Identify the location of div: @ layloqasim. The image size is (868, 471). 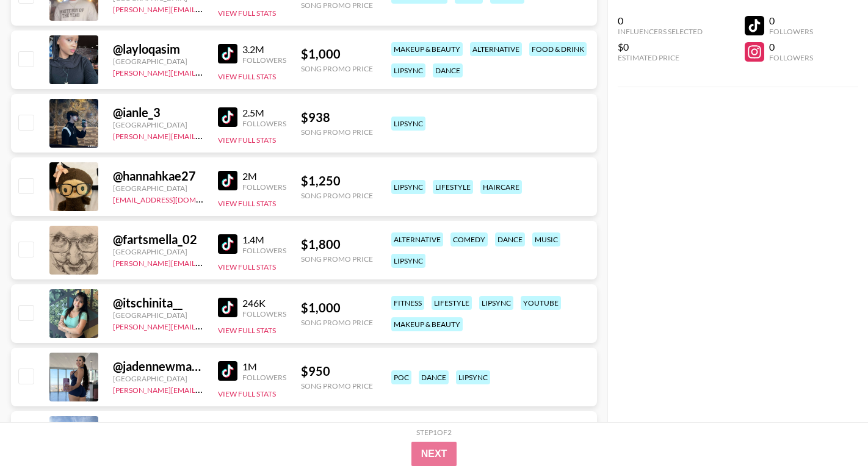
(158, 48).